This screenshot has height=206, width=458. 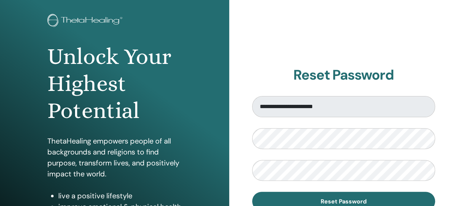 I want to click on li: live a positive lifestyle, so click(x=120, y=195).